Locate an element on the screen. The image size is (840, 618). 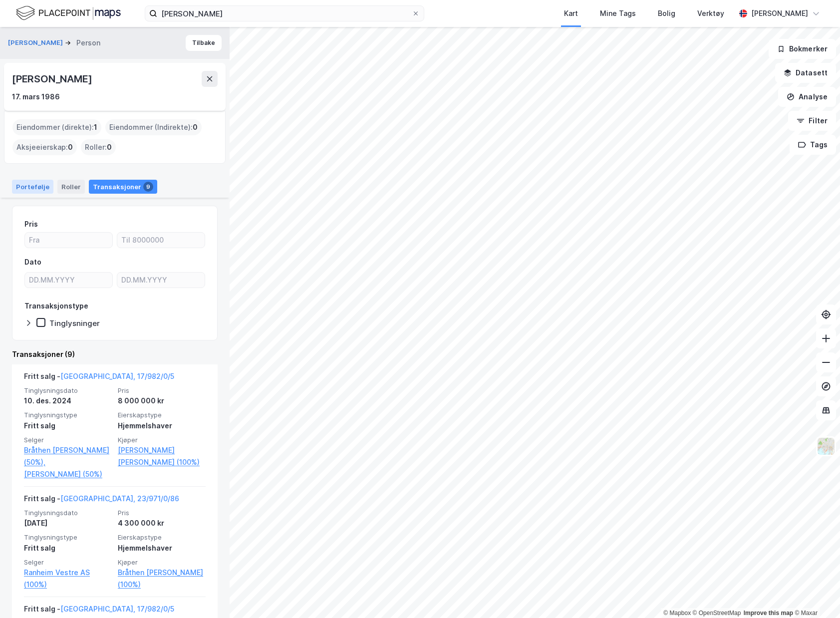
div: Aksjeeierskap : is located at coordinates (44, 147).